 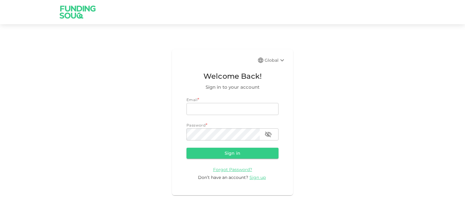 What do you see at coordinates (233, 87) in the screenshot?
I see `span: Sign in to your account` at bounding box center [233, 87].